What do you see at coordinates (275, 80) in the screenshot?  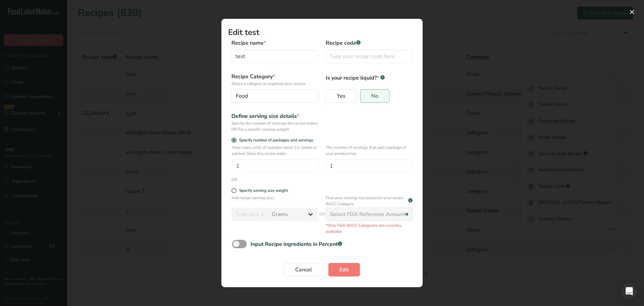 I see `label: Recipe Category` at bounding box center [275, 80].